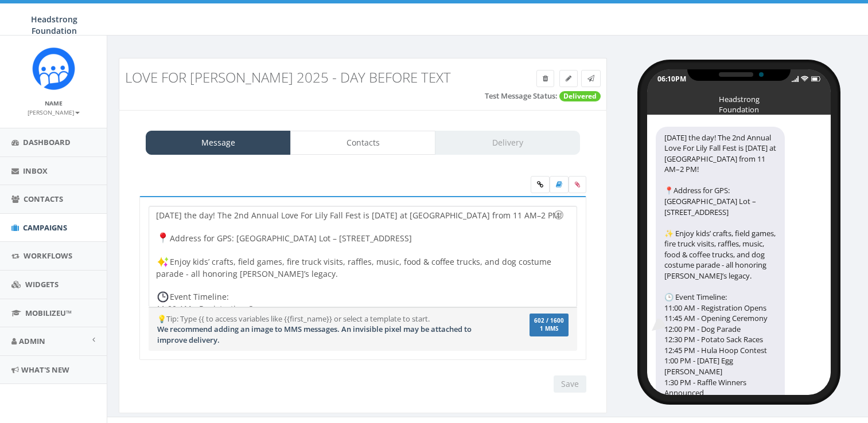  I want to click on span: Contacts, so click(43, 199).